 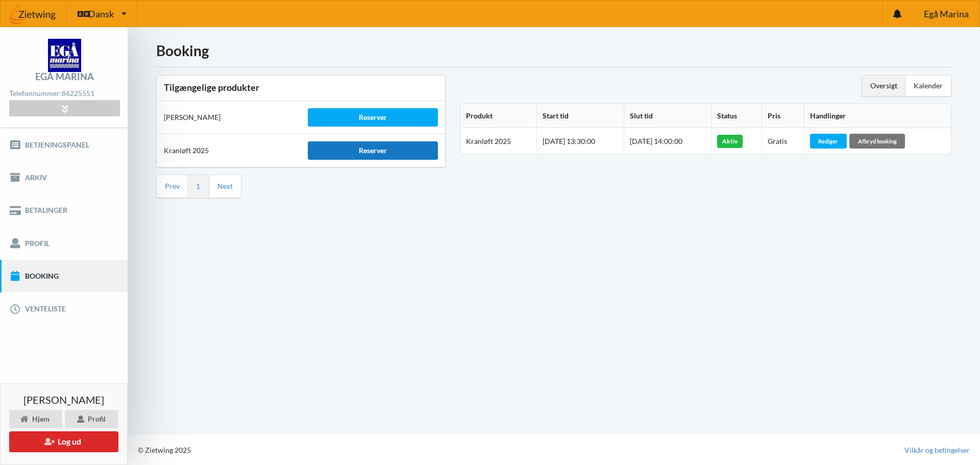 I want to click on a: Next, so click(x=225, y=186).